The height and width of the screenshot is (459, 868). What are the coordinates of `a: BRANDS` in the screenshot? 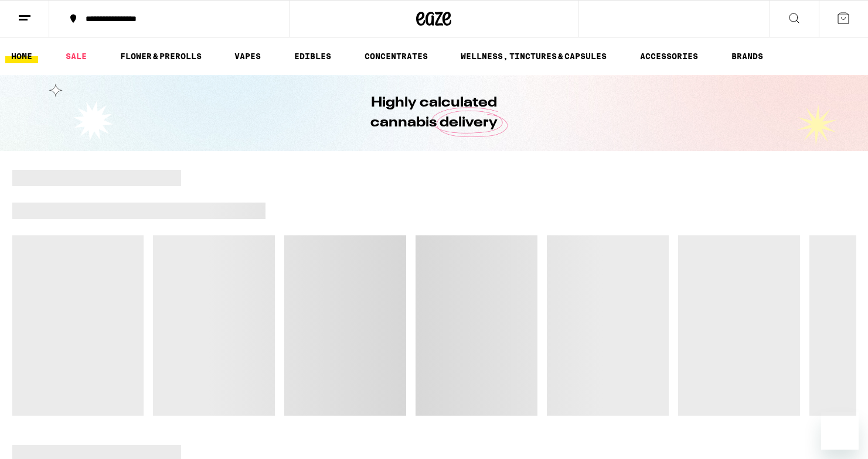 It's located at (747, 56).